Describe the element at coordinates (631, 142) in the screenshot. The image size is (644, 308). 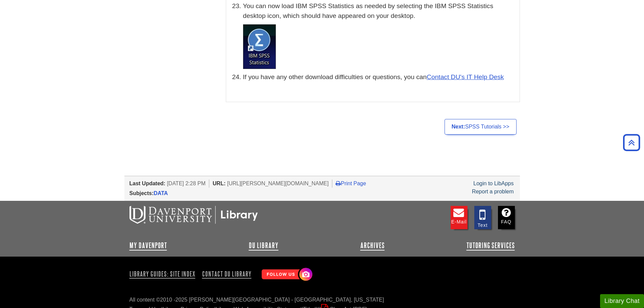
I see `a: Back to Top` at that location.